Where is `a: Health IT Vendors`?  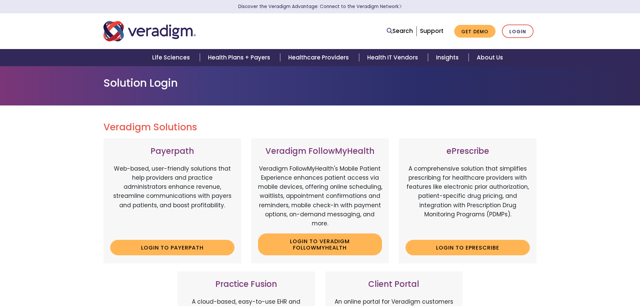
a: Health IT Vendors is located at coordinates (393, 57).